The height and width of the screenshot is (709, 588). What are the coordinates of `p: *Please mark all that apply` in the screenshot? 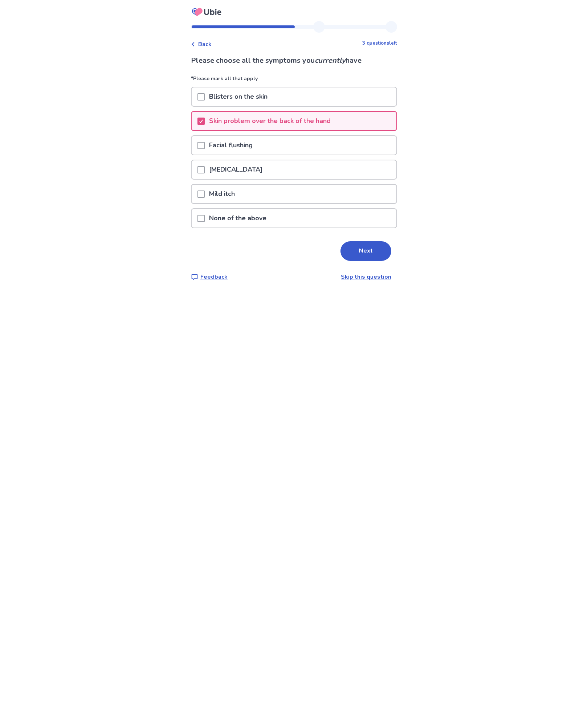 It's located at (294, 81).